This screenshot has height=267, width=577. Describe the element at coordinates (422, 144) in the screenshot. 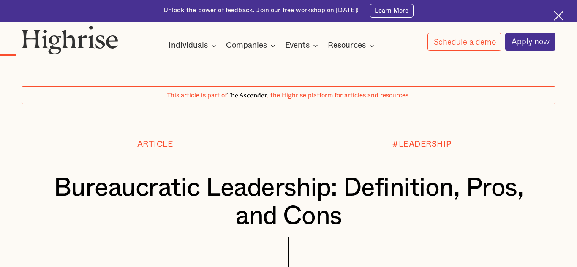

I see `div: #LEADERSHIP` at that location.